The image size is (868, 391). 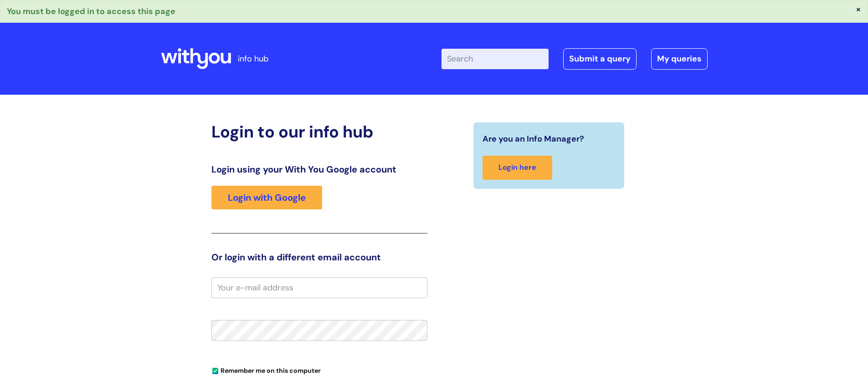 I want to click on span: Are you an Info Manager?, so click(x=533, y=139).